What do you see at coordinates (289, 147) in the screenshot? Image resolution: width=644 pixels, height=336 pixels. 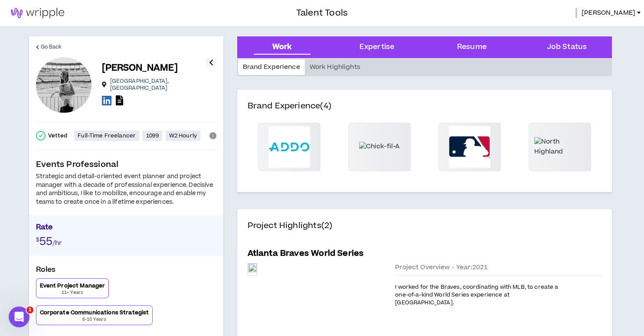 I see `img: ADDO Worldwide` at bounding box center [289, 147].